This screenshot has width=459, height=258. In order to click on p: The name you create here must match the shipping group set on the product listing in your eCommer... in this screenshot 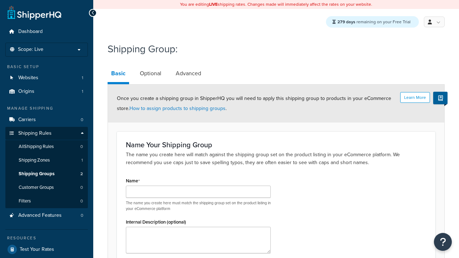, I will do `click(198, 206)`.